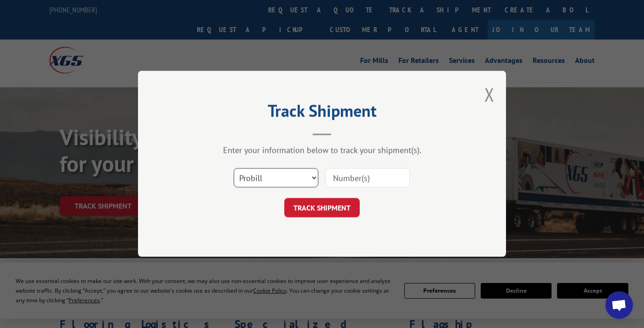 Image resolution: width=644 pixels, height=328 pixels. I want to click on button: TRACK SHIPMENT, so click(322, 208).